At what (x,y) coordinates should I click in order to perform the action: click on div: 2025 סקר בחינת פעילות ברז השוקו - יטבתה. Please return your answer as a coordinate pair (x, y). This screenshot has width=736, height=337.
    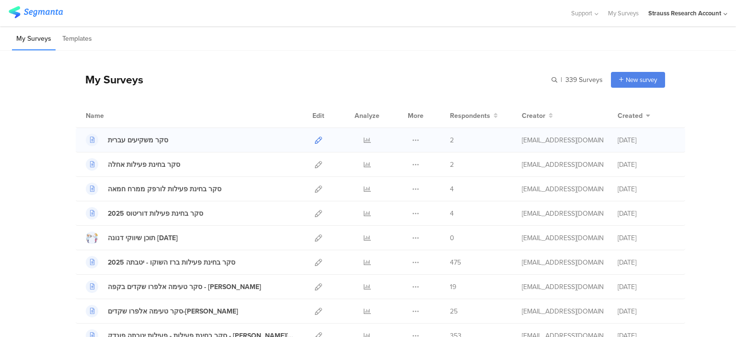
    Looking at the image, I should click on (172, 262).